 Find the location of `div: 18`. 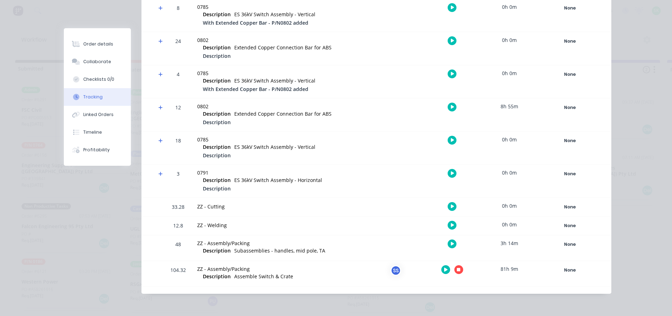

div: 18 is located at coordinates (178, 148).